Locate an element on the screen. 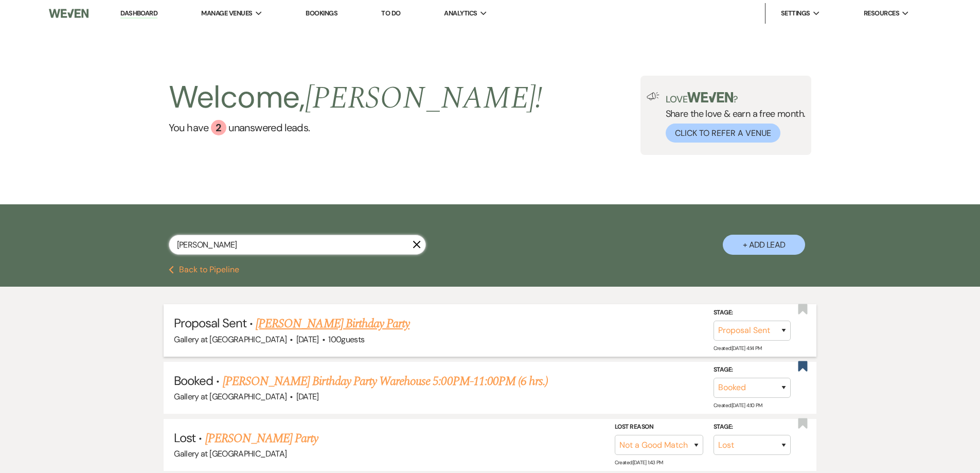 The image size is (980, 473). span: Proposal Sent is located at coordinates (210, 322).